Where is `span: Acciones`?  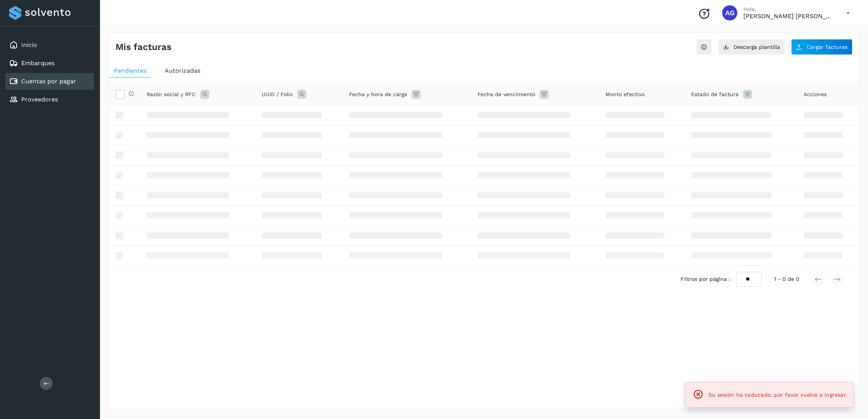
span: Acciones is located at coordinates (815, 94).